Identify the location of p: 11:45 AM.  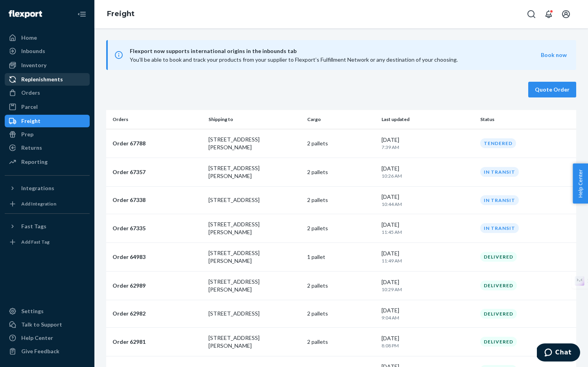
(428, 232).